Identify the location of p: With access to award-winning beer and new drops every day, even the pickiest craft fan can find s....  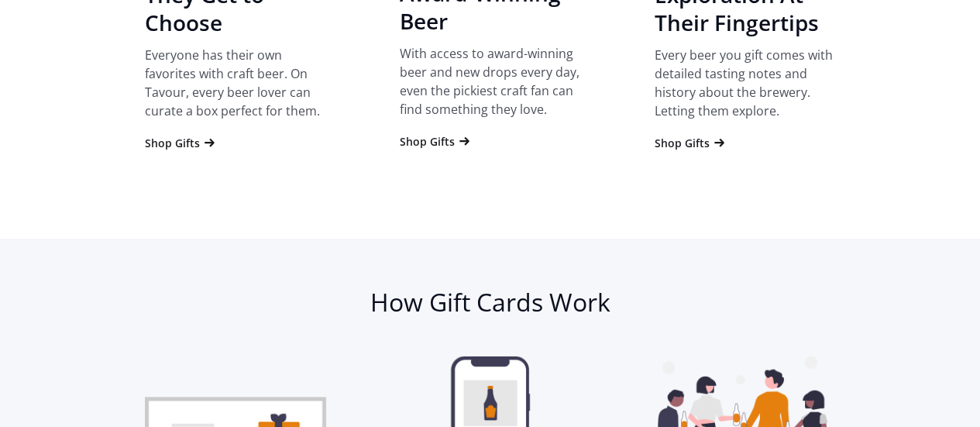
(490, 82).